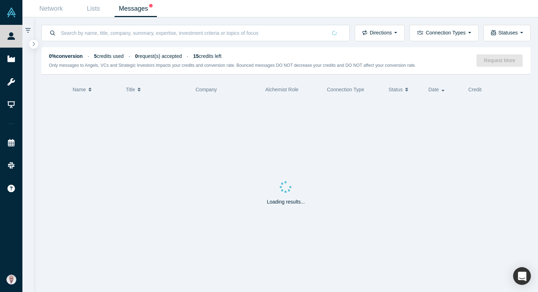 Image resolution: width=538 pixels, height=292 pixels. What do you see at coordinates (444, 33) in the screenshot?
I see `button: Connection Types` at bounding box center [444, 33].